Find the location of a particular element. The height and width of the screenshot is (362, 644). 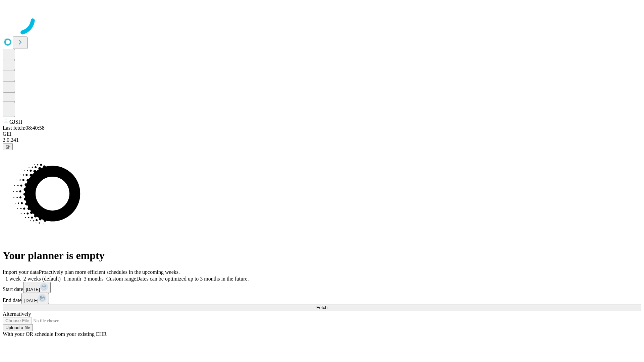

span: Dates can be optimized up to 3 months in the future. is located at coordinates (192, 278).